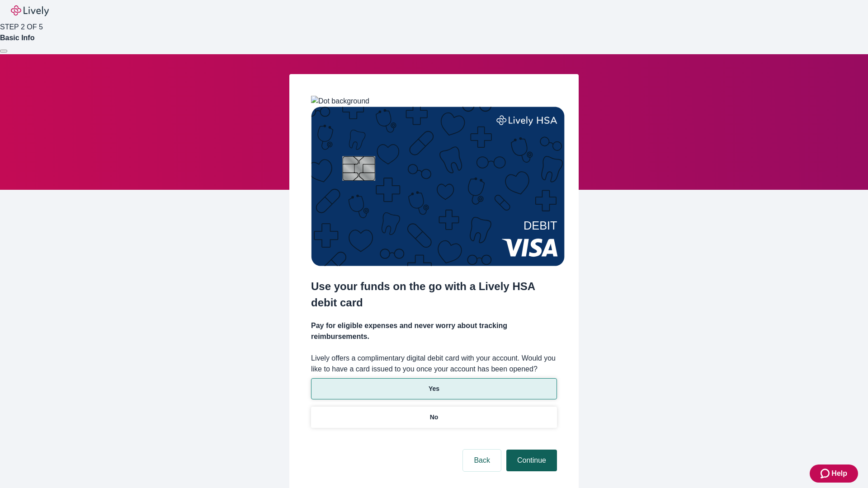  What do you see at coordinates (826, 474) in the screenshot?
I see `svg: Zendesk support icon` at bounding box center [826, 474].